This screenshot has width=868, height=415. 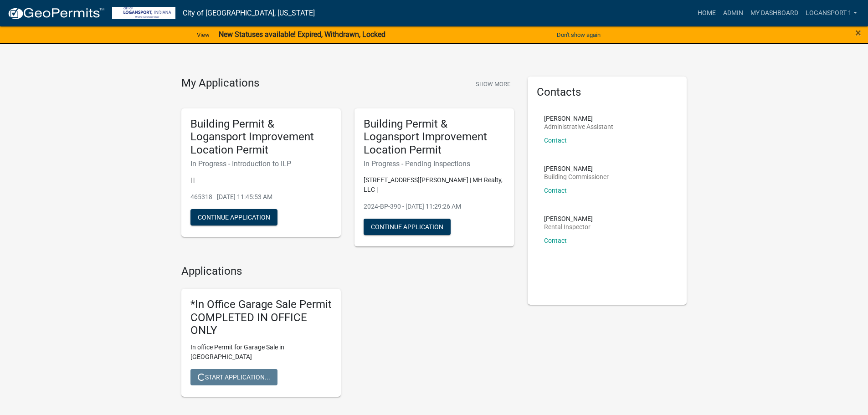 What do you see at coordinates (261, 317) in the screenshot?
I see `h5: *In Office Garage Sale Permit COMPLETED IN OFFICE ONLY` at bounding box center [261, 317].